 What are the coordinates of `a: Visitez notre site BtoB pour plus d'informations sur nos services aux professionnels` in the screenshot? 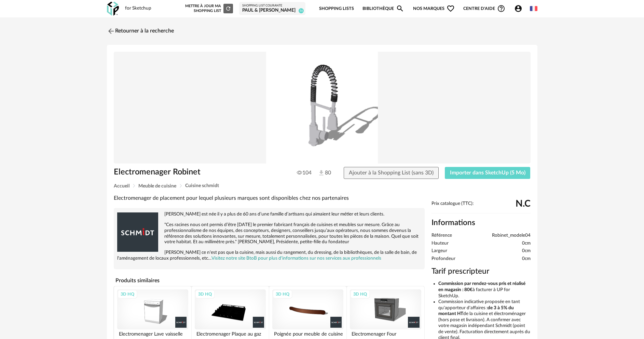 It's located at (296, 258).